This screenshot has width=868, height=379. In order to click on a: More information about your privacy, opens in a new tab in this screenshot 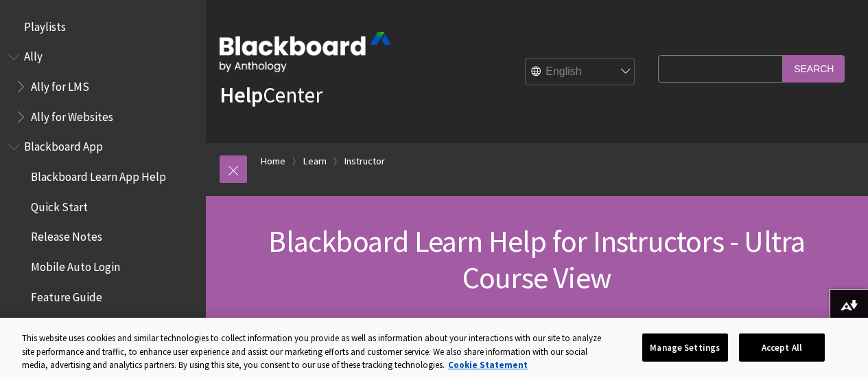, I will do `click(488, 364)`.